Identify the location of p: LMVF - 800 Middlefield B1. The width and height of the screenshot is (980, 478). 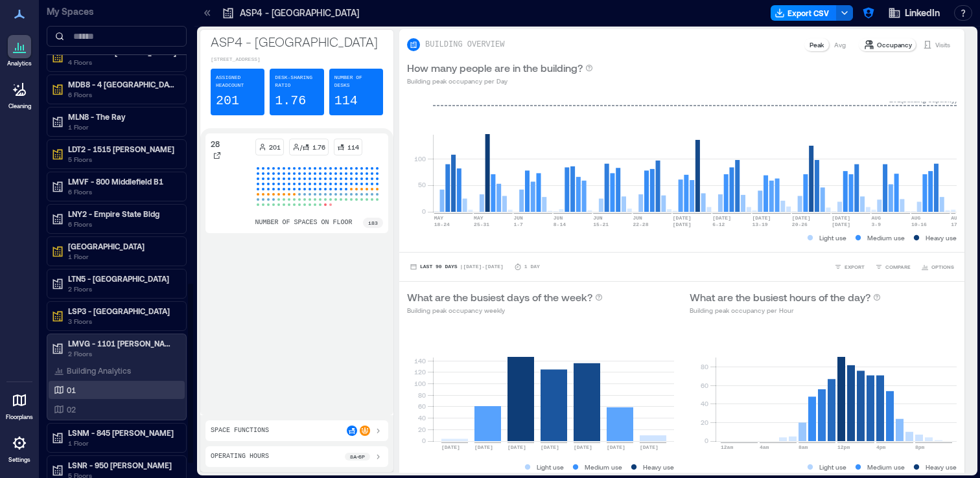
(123, 181).